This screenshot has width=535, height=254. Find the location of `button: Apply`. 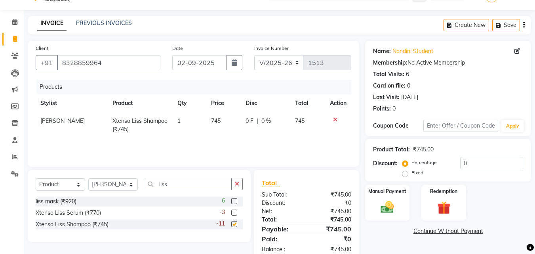

button: Apply is located at coordinates (512, 126).